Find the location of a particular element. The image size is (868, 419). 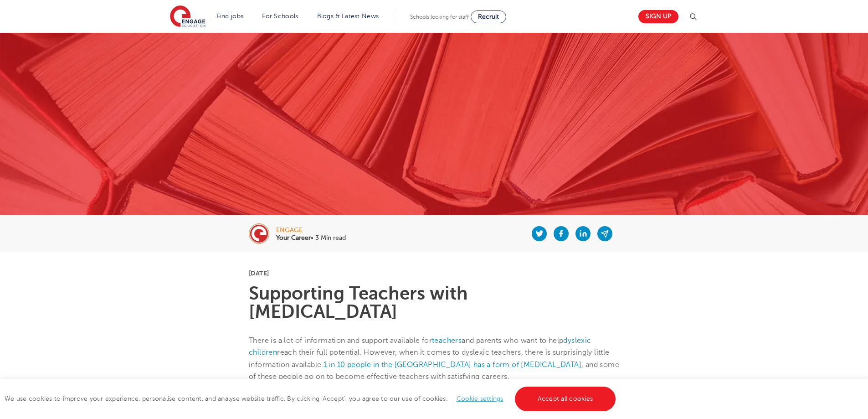

p: • 3 Min read is located at coordinates (311, 238).